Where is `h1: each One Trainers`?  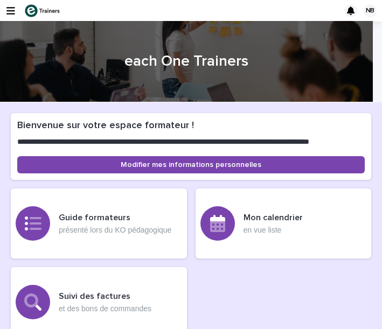 h1: each One Trainers is located at coordinates (186, 61).